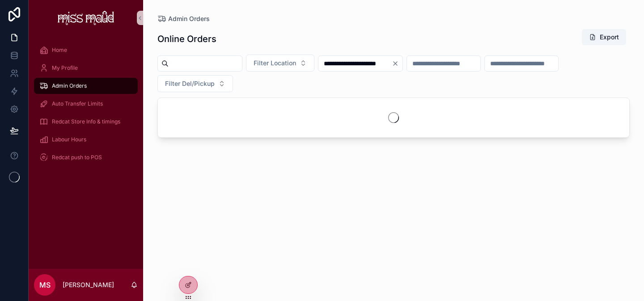 This screenshot has height=301, width=644. I want to click on span: Redcat push to POS, so click(77, 157).